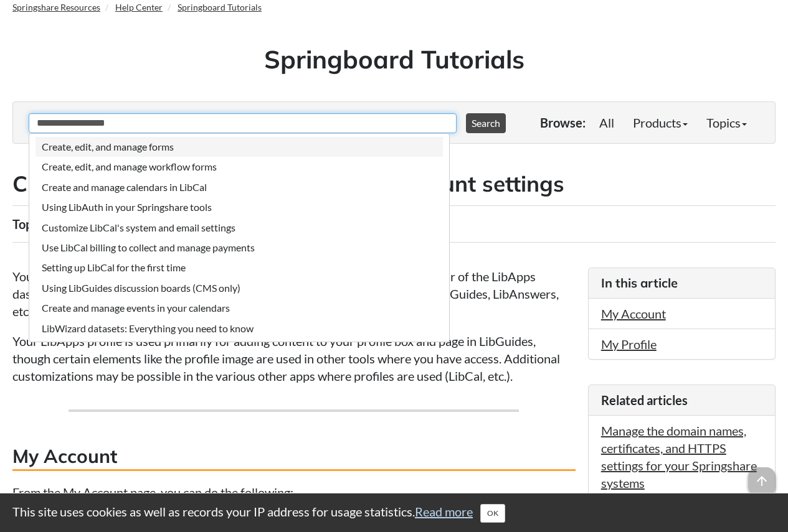 The width and height of the screenshot is (788, 532). What do you see at coordinates (294, 492) in the screenshot?
I see `p: From the My Account page, you can do the following:` at bounding box center [294, 492].